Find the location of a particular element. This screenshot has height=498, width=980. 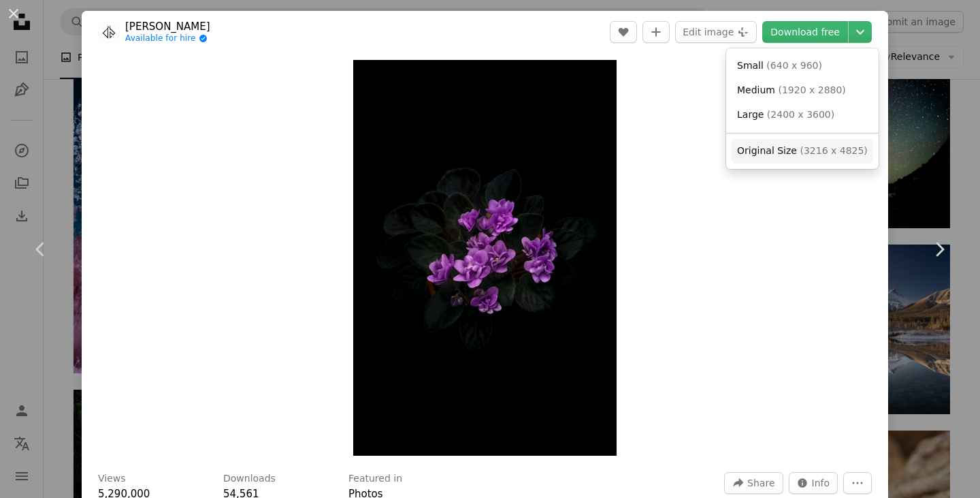

span: ( 2400 x 3600 ) is located at coordinates (801, 114).